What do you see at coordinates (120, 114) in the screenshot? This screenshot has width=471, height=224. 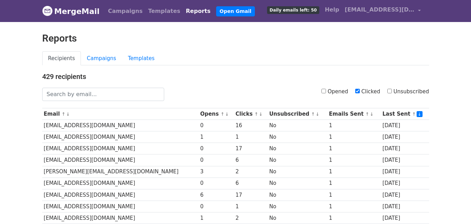 I see `th: Email` at bounding box center [120, 114].